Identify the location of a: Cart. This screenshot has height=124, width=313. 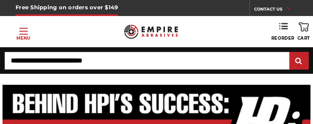
(304, 32).